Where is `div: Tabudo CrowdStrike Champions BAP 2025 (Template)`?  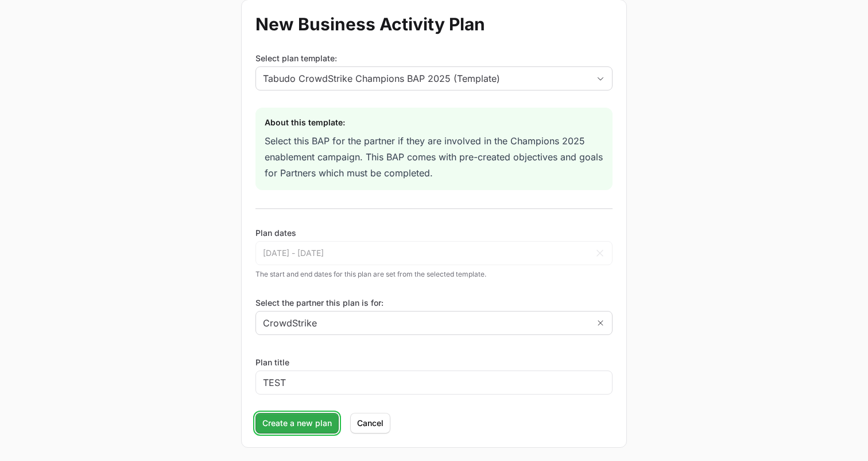
div: Tabudo CrowdStrike Champions BAP 2025 (Template) is located at coordinates (426, 79).